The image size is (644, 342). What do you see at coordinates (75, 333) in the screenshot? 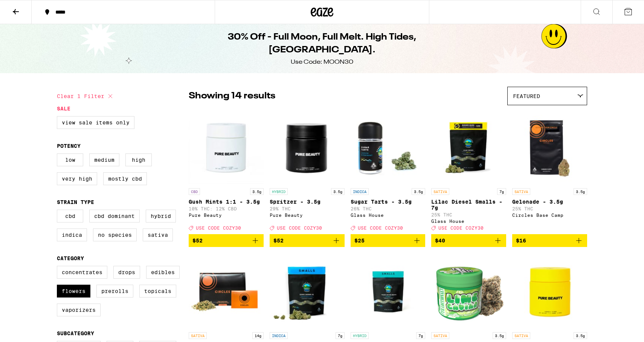
I see `legend: Subcategory` at bounding box center [75, 333].